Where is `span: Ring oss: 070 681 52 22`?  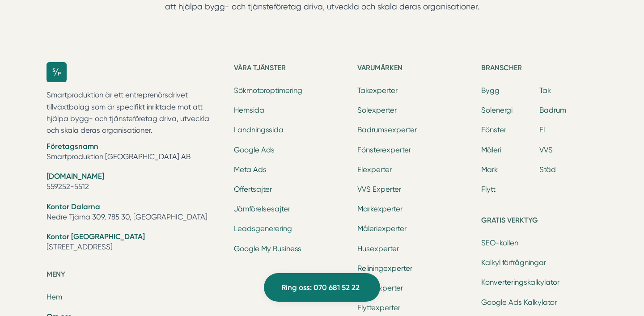
span: Ring oss: 070 681 52 22 is located at coordinates (320, 287).